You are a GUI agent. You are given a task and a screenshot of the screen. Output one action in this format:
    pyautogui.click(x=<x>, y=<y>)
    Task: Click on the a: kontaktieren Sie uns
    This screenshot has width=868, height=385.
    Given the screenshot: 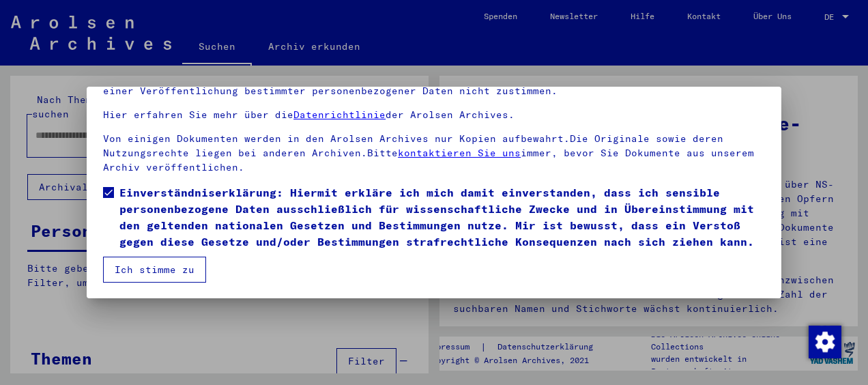 What is the action you would take?
    pyautogui.click(x=460, y=153)
    